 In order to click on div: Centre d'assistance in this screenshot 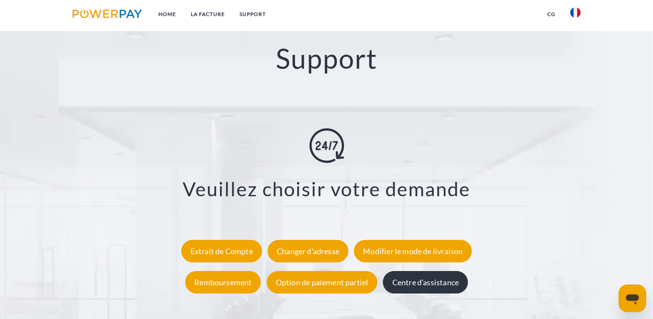, I will do `click(425, 282)`.